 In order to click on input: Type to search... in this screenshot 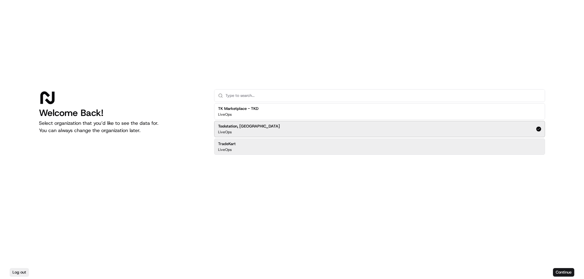, I will do `click(383, 96)`.